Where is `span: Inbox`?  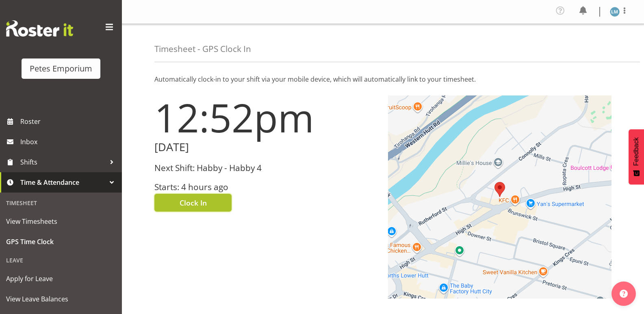 span: Inbox is located at coordinates (69, 142).